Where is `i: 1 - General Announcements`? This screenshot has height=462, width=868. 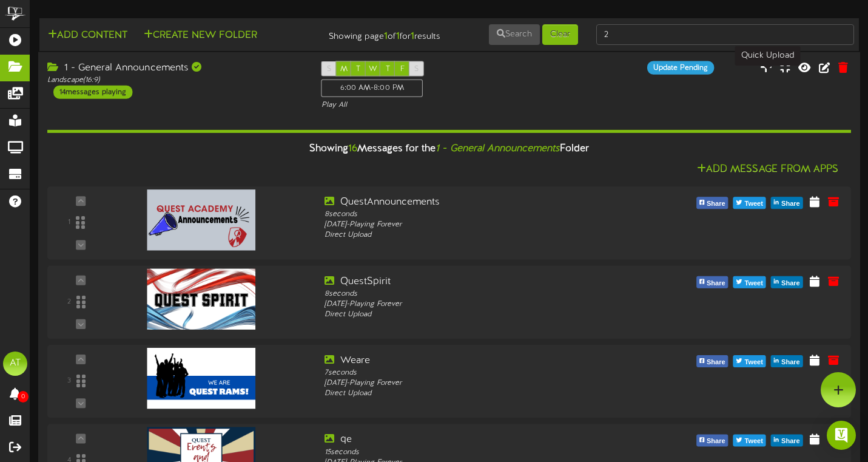
i: 1 - General Announcements is located at coordinates (498, 148).